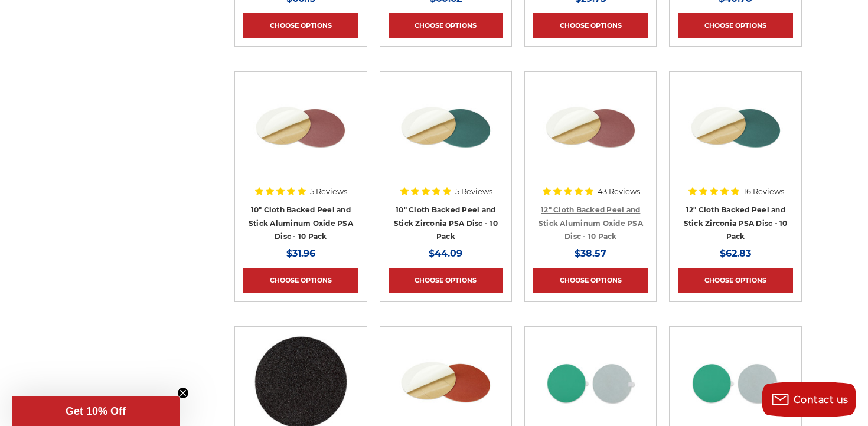 This screenshot has height=426, width=868. What do you see at coordinates (183, 393) in the screenshot?
I see `button: Close teaser` at bounding box center [183, 393].